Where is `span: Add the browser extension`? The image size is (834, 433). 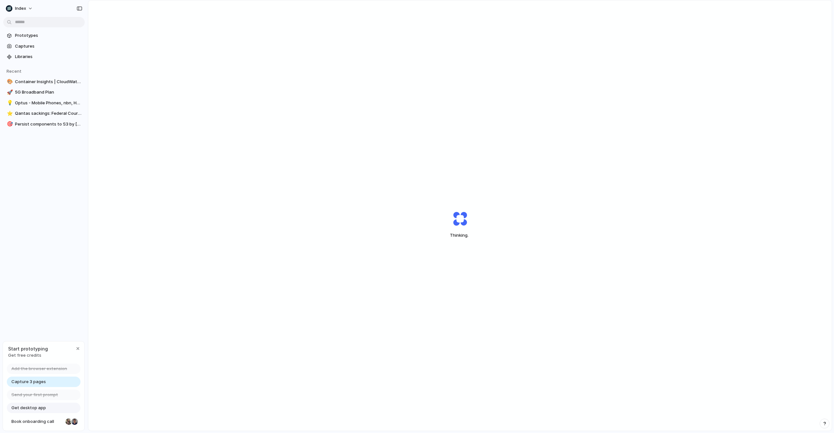 span: Add the browser extension is located at coordinates (39, 369).